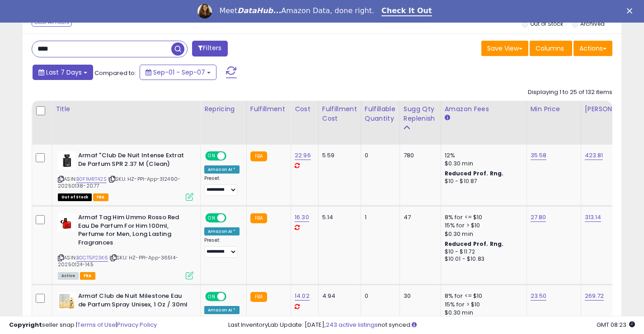 Image resolution: width=644 pixels, height=334 pixels. Describe the element at coordinates (25, 325) in the screenshot. I see `strong: Copyright` at that location.